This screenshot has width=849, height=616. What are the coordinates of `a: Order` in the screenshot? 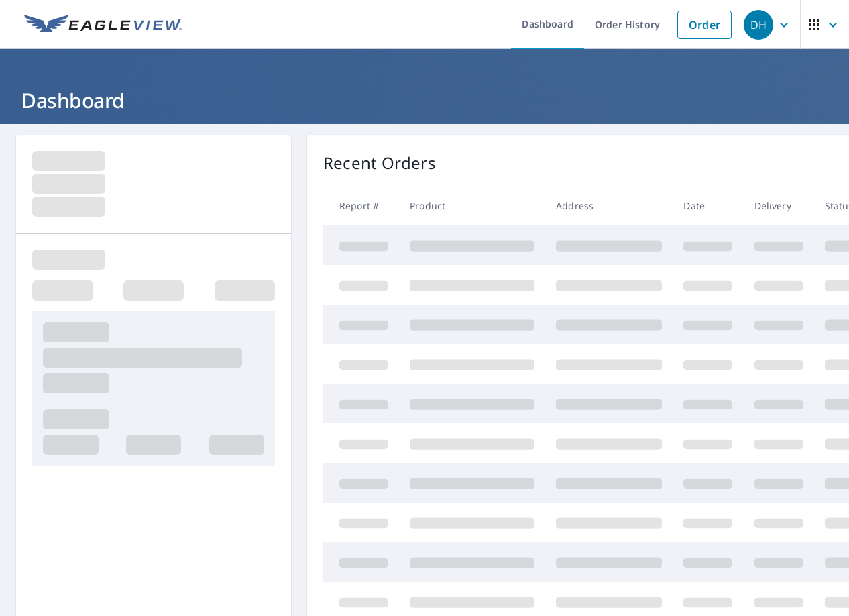 It's located at (704, 25).